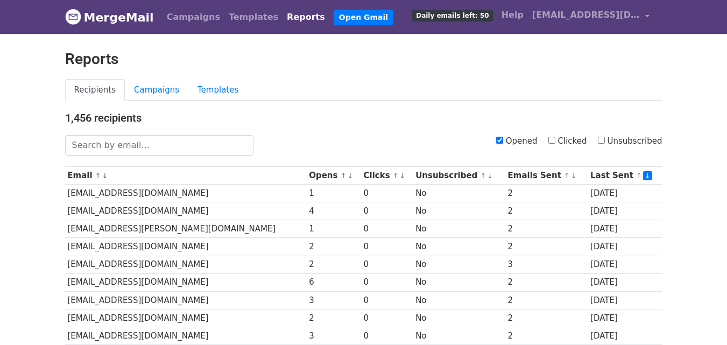  I want to click on a: Help, so click(512, 15).